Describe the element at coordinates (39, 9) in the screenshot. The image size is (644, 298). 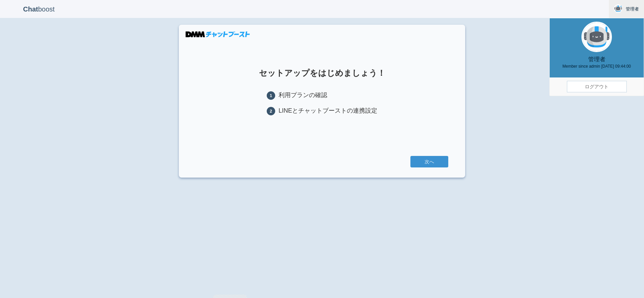
I see `p: boost` at that location.